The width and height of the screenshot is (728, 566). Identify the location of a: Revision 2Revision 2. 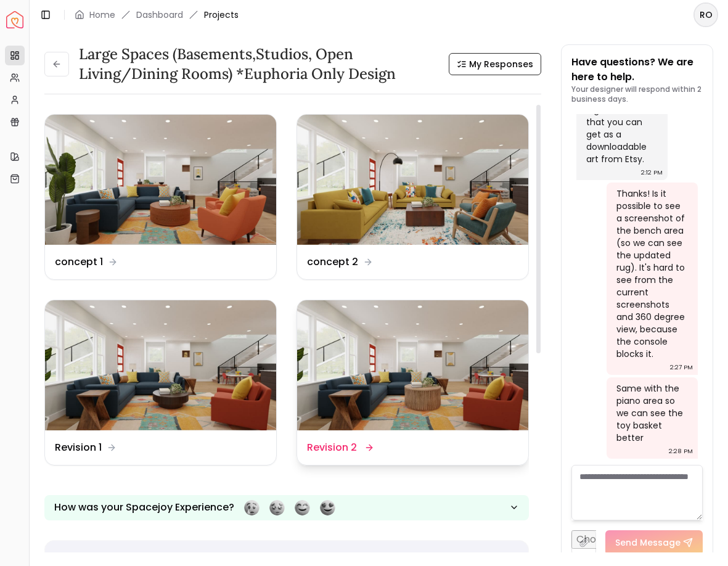
(413, 382).